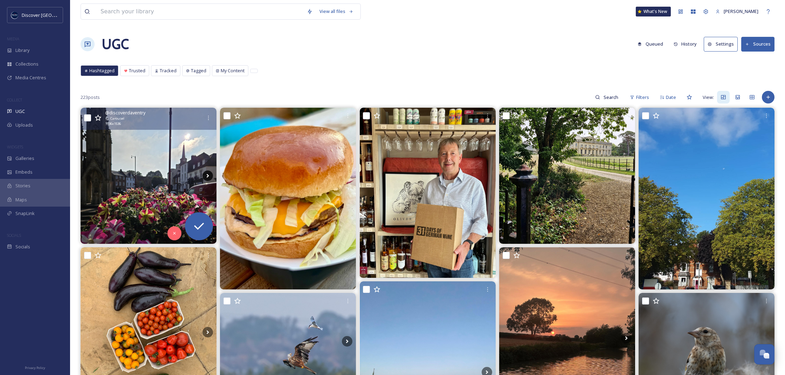 This screenshot has height=375, width=785. What do you see at coordinates (22, 50) in the screenshot?
I see `span: Library` at bounding box center [22, 50].